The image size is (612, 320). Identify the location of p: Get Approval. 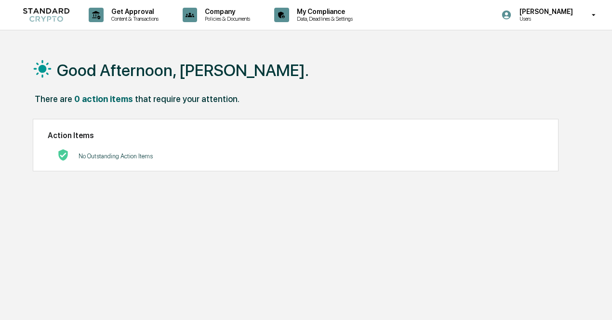
(134, 12).